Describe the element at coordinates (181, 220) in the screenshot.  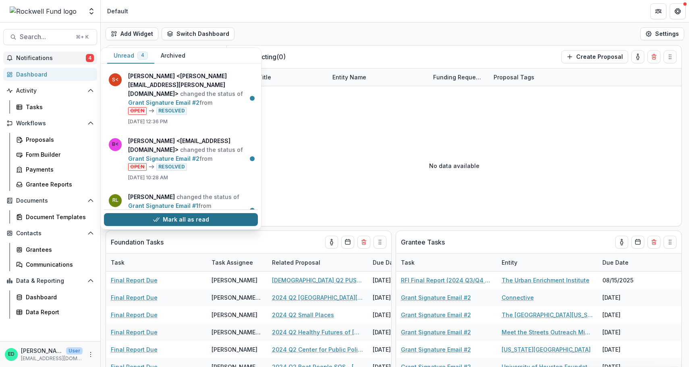
I see `button: Mark all as read` at that location.